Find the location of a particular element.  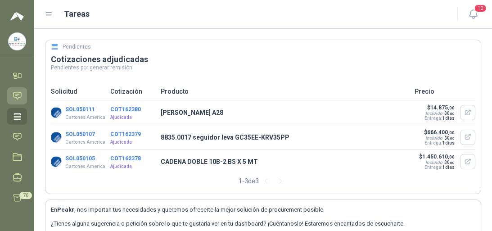

button: SOL050105 is located at coordinates (80, 158).